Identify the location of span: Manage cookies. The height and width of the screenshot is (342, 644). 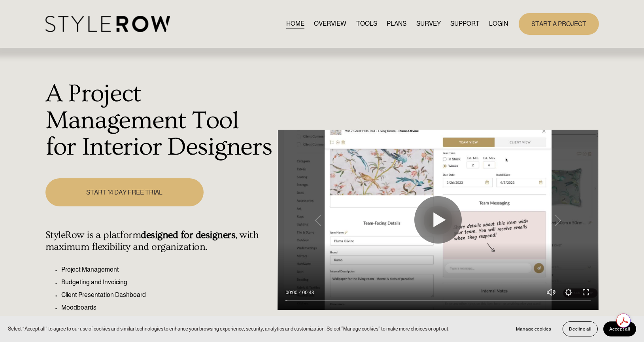
(533, 329).